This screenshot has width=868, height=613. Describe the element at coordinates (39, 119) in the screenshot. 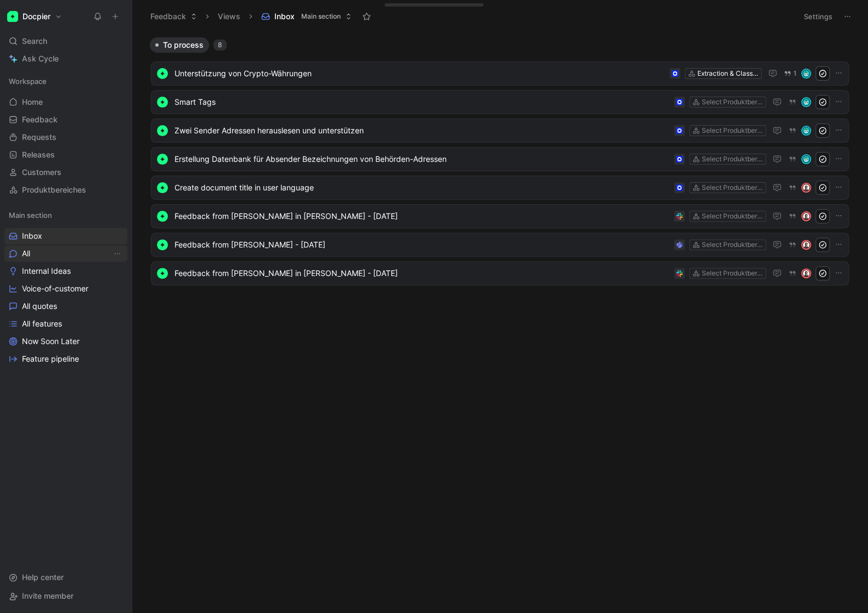

I see `span: Feedback` at that location.